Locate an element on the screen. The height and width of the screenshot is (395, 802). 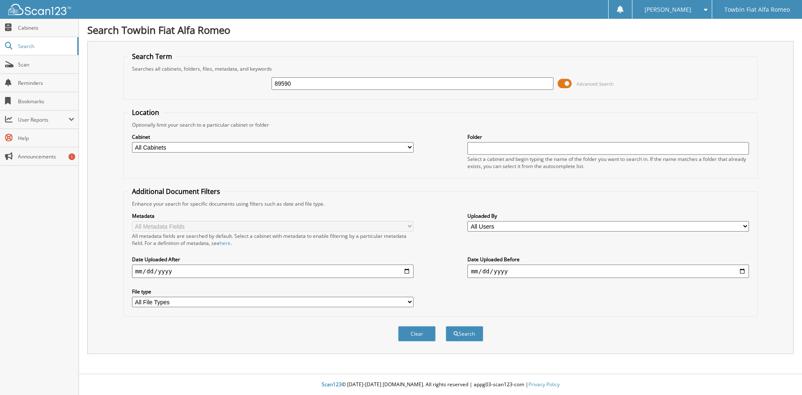
span: Scan123 is located at coordinates (332, 384).